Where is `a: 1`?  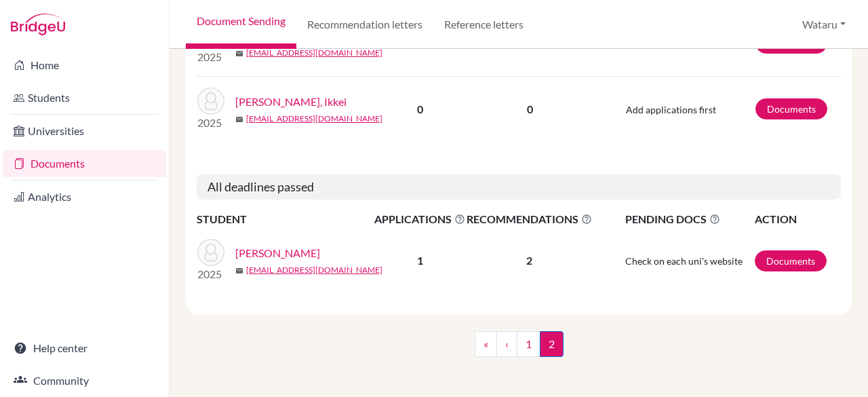 a: 1 is located at coordinates (528, 344).